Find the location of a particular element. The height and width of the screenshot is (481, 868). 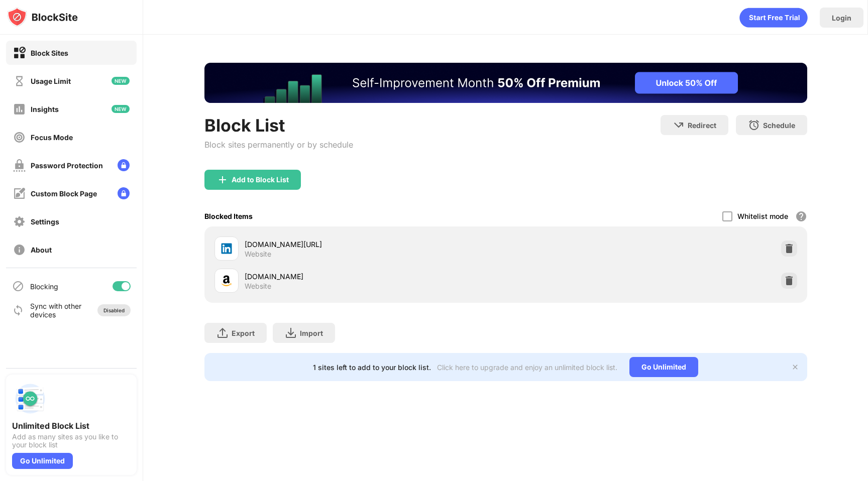

img: time-usage-off.svg is located at coordinates (19, 81).